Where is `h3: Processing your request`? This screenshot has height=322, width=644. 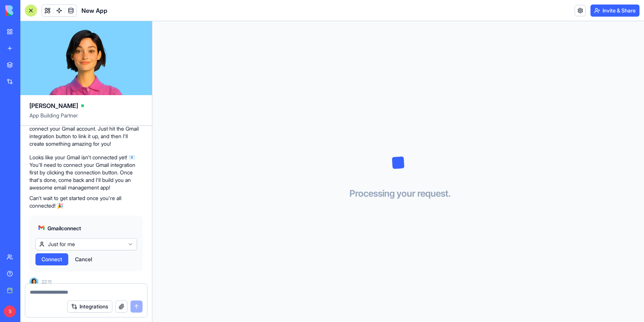
h3: Processing your request is located at coordinates (399, 193).